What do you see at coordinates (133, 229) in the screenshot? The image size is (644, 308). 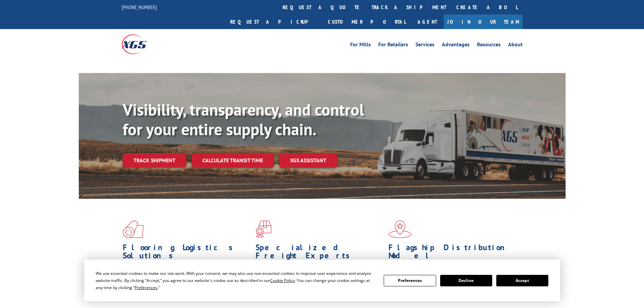 I see `img: xgs-icon-total-supply-chain-intelligence-red` at bounding box center [133, 229].